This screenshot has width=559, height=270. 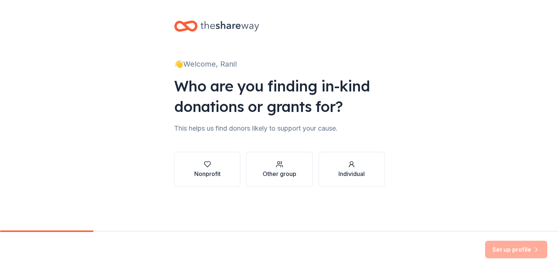 I want to click on button: Nonprofit, so click(x=207, y=169).